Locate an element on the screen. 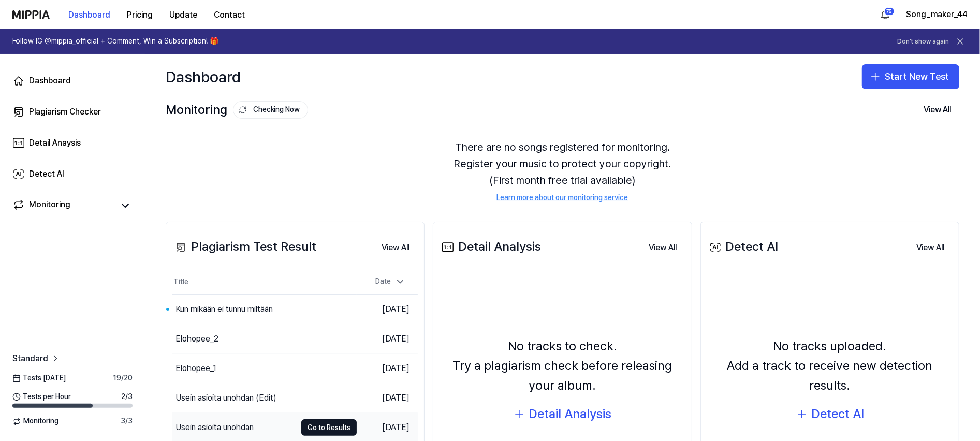 The height and width of the screenshot is (441, 980). div: Kun mikään ei tunnu miltään is located at coordinates (224, 309).